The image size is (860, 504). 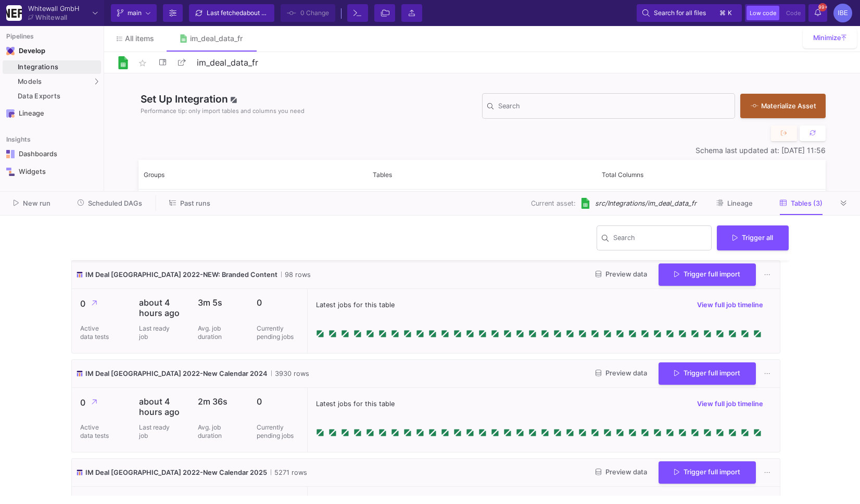 I want to click on div: IBE, so click(x=843, y=13).